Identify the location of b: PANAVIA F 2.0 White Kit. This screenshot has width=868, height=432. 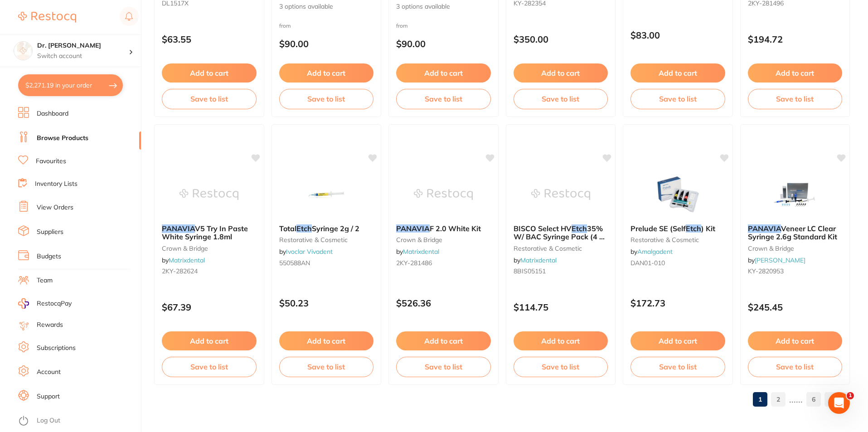
(443, 229).